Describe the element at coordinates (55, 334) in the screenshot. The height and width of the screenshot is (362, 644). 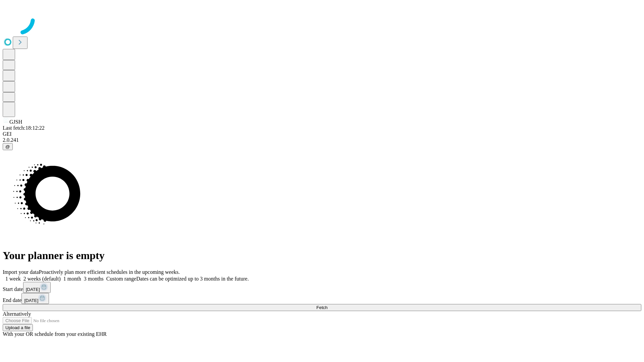
I see `span: With your OR schedule from your existing EHR` at that location.